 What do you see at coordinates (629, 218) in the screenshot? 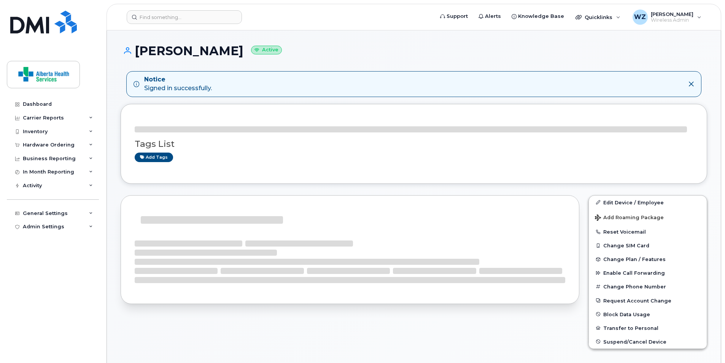
I see `span: Add Roaming Package` at bounding box center [629, 218].